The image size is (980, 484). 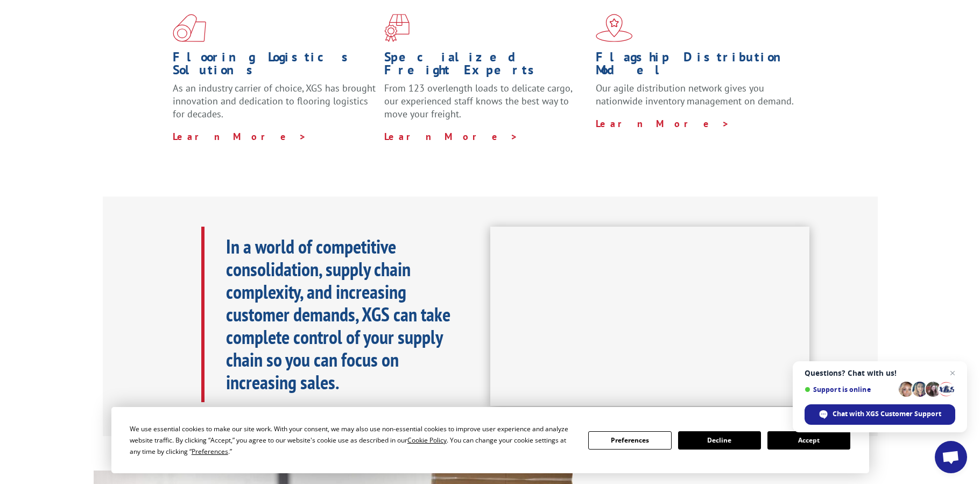 What do you see at coordinates (850, 389) in the screenshot?
I see `span: Support is online` at bounding box center [850, 389].